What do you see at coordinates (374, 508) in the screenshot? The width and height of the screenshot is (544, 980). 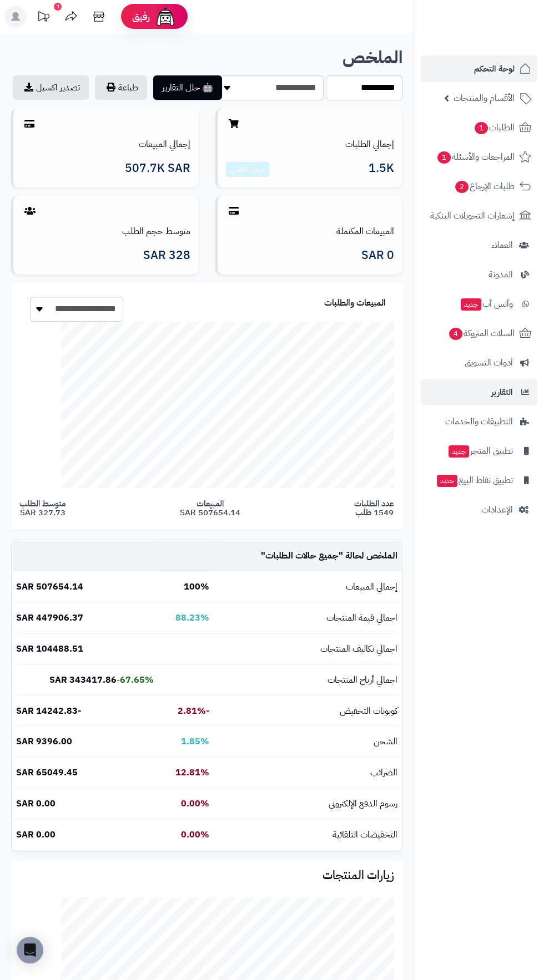 I see `span: عدد الطلبات 1549 طلب` at bounding box center [374, 508].